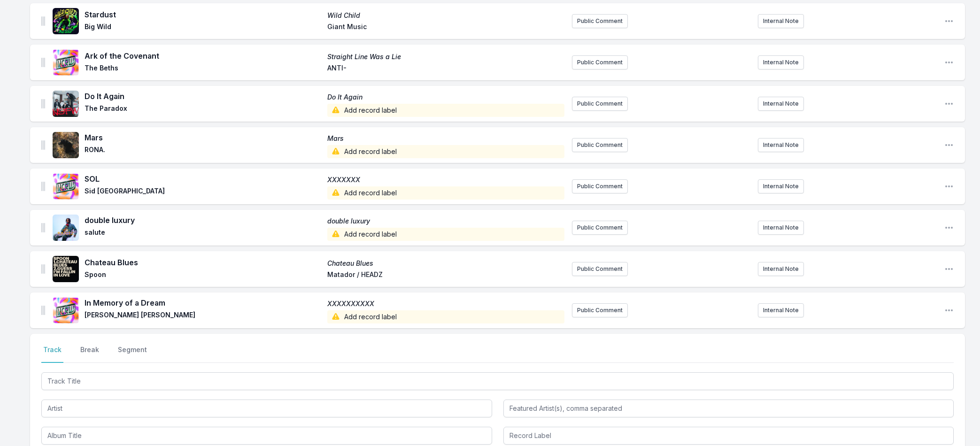  What do you see at coordinates (66, 269) in the screenshot?
I see `img: Chateau Blues` at bounding box center [66, 269].